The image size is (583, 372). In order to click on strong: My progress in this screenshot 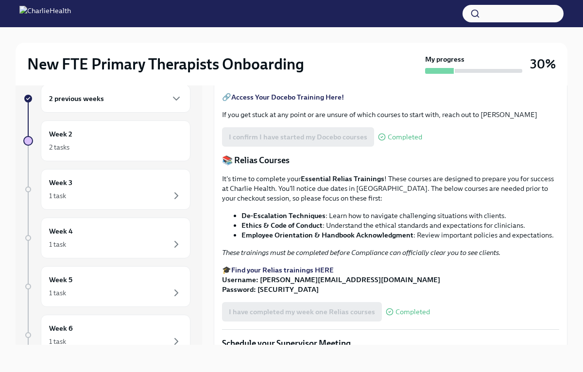, I will do `click(445, 59)`.